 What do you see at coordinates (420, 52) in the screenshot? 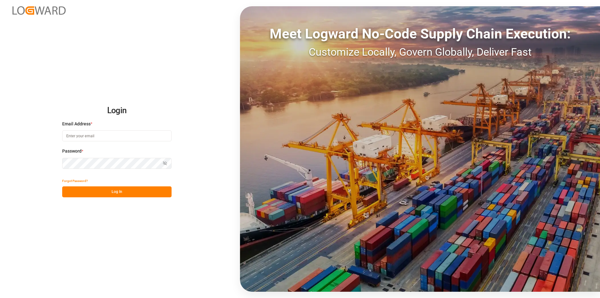
I see `div: Customize Locally, Govern Globally, Deliver Fast` at bounding box center [420, 52].